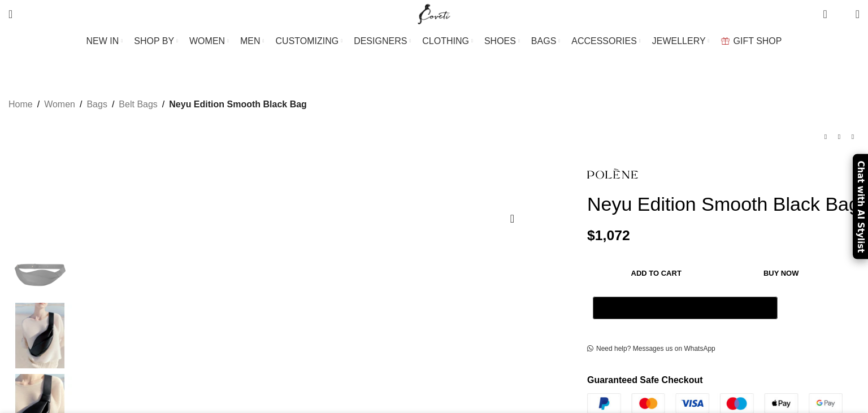 This screenshot has height=413, width=868. I want to click on a: SHOES, so click(502, 41).